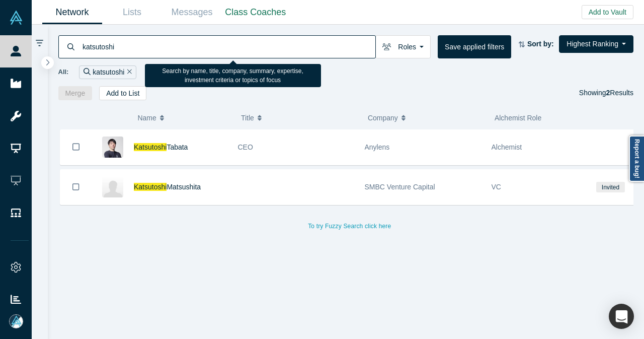 The width and height of the screenshot is (644, 339). Describe the element at coordinates (177, 147) in the screenshot. I see `span: Tabata` at that location.